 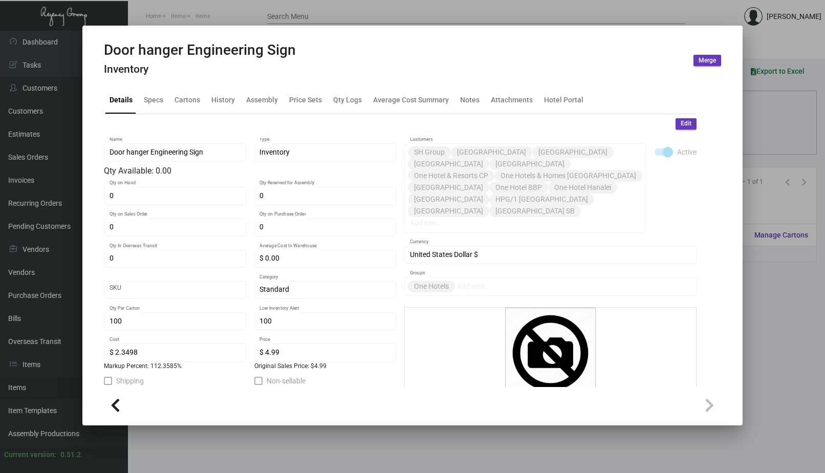 I want to click on div: Qty Logs, so click(x=348, y=99).